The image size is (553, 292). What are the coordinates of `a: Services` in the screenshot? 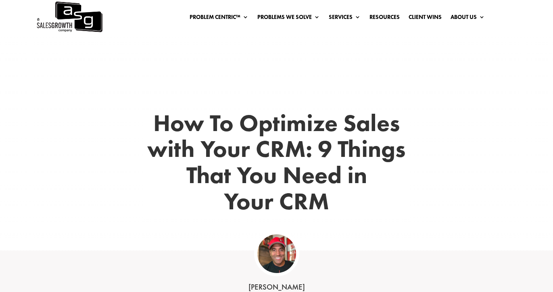 It's located at (345, 19).